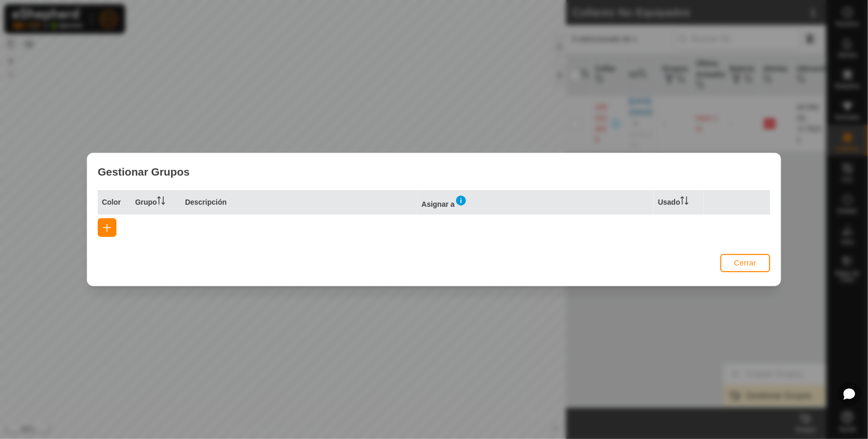 The image size is (868, 439). What do you see at coordinates (156, 202) in the screenshot?
I see `th: Grupo` at bounding box center [156, 202].